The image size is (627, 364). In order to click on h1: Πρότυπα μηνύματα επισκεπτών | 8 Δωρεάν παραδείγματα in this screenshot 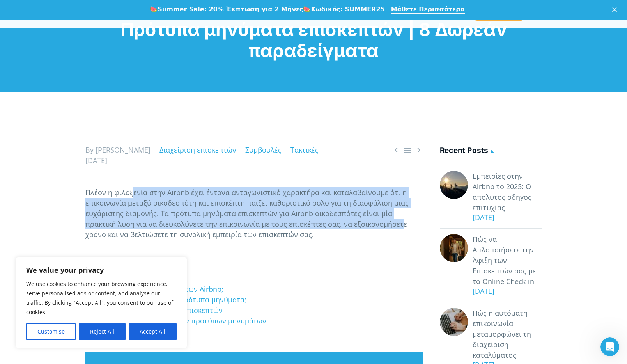, I will do `click(314, 39)`.